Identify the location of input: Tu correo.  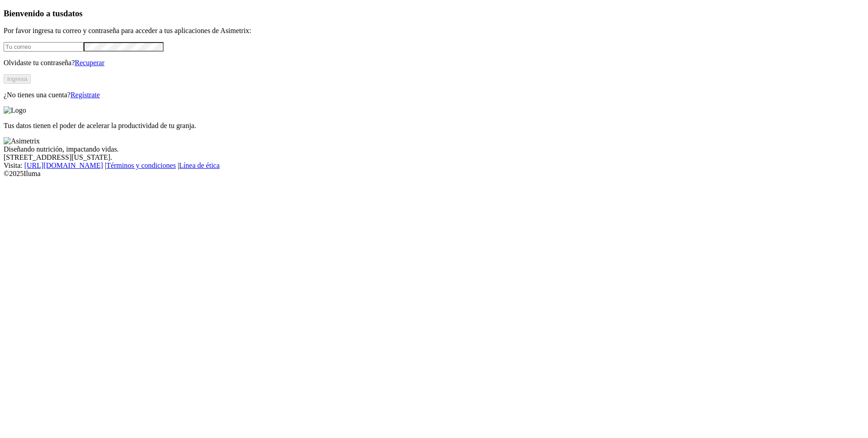
(43, 47).